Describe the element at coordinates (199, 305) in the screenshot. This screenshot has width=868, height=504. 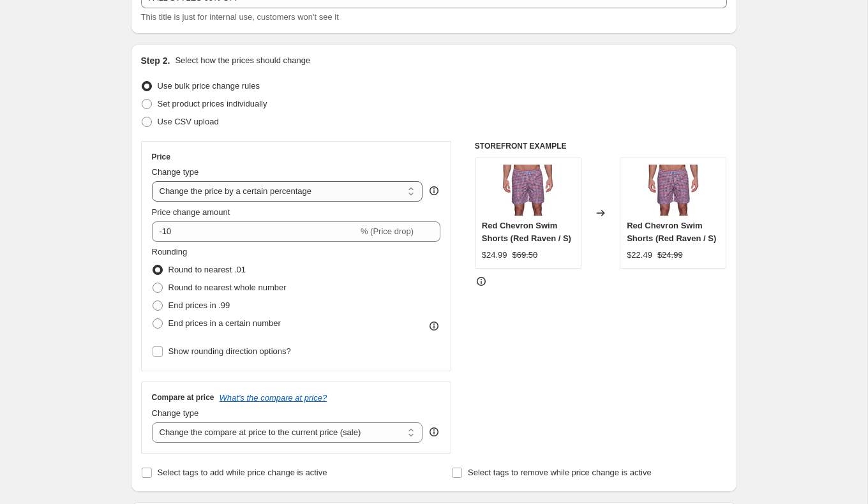
I see `span: End prices in .99` at that location.